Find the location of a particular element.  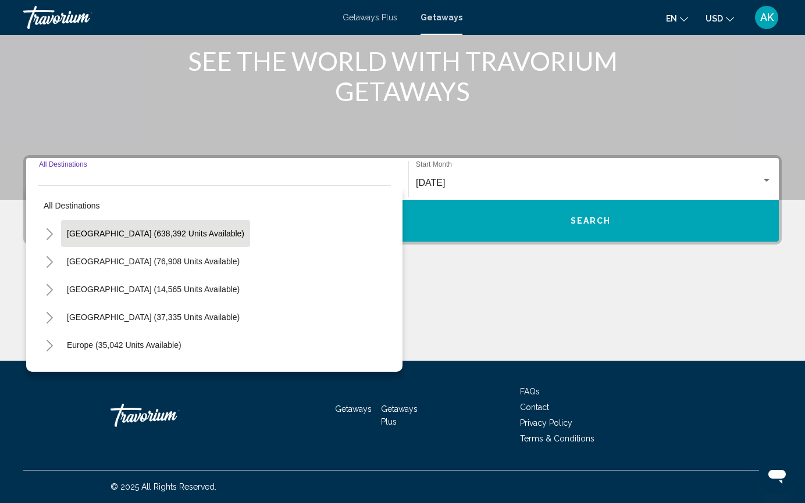

button: Toggle Mexico (76,908 units available) is located at coordinates (49, 262).